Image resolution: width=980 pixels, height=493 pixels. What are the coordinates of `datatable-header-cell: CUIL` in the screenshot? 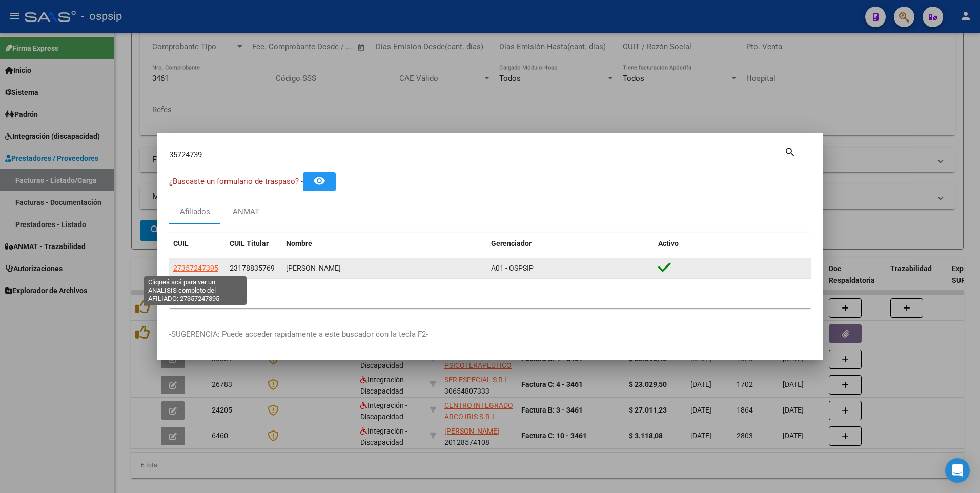 It's located at (198, 244).